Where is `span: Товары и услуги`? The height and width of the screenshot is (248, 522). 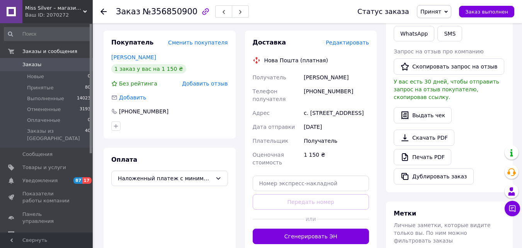
span: Товары и услуги is located at coordinates (44, 167).